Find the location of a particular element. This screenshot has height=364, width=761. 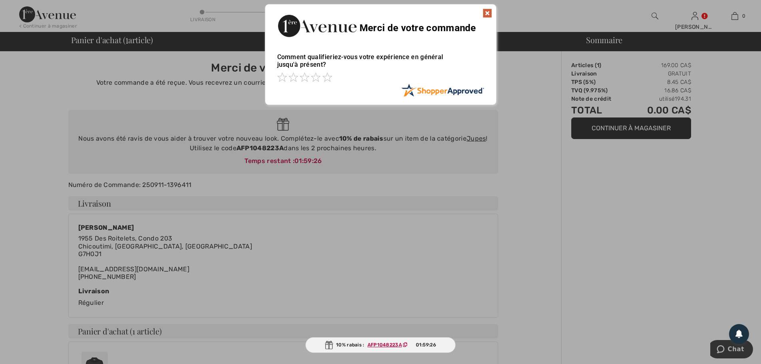

span: Chat is located at coordinates (26, 9).